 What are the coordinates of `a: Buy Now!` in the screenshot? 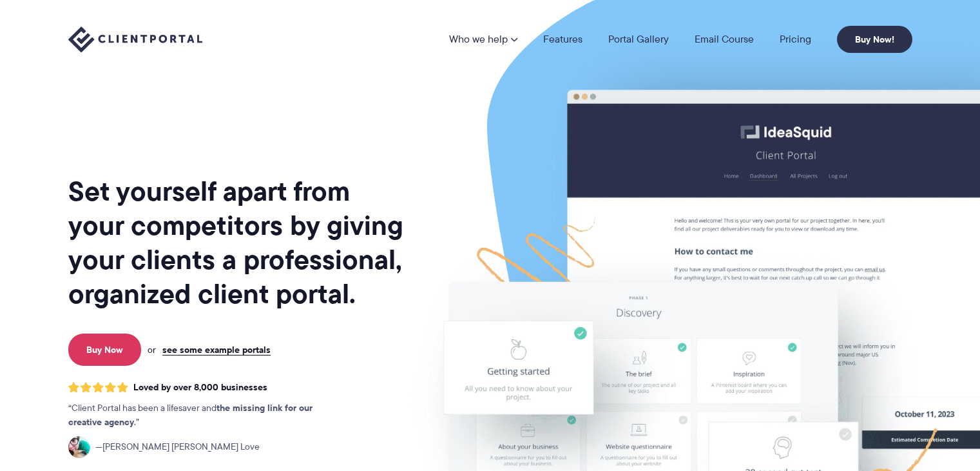 It's located at (874, 39).